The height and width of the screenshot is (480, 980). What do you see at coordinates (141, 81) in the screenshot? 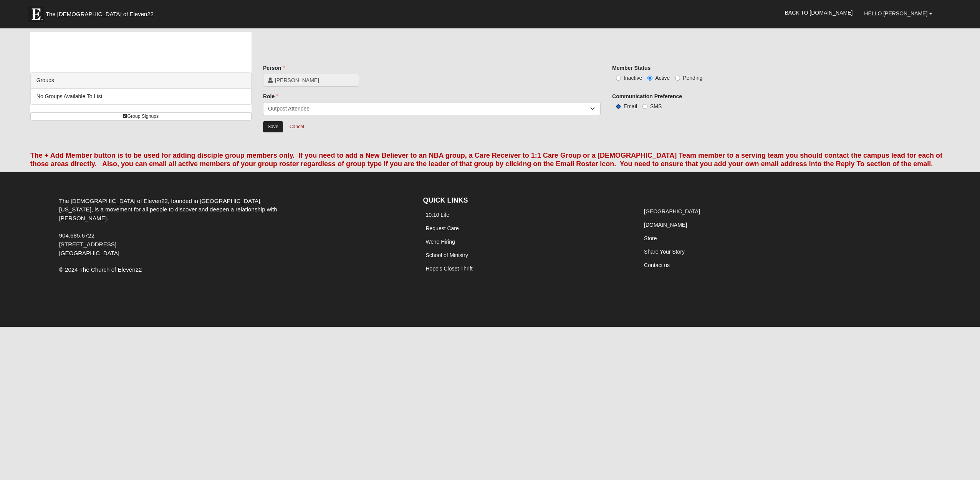
I see `div: Groups` at bounding box center [141, 81].